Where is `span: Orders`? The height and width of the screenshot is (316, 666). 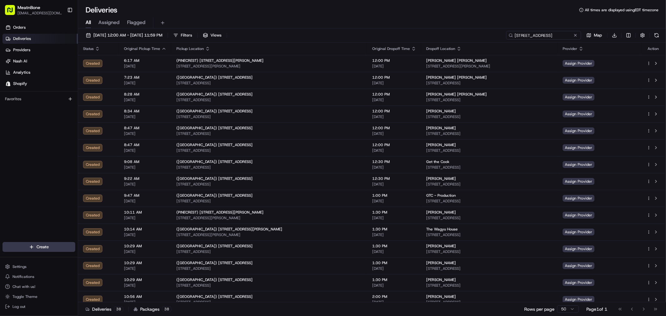
span: Orders is located at coordinates (19, 27).